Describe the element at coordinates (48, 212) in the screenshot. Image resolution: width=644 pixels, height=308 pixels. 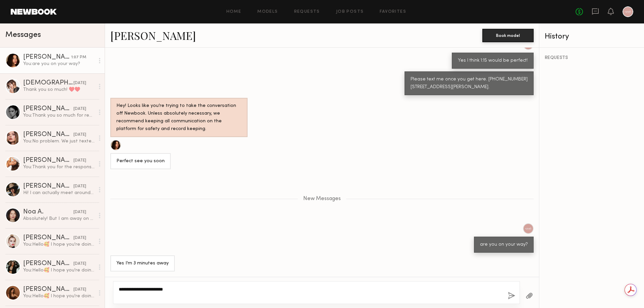
I see `div: Noa A.` at that location.